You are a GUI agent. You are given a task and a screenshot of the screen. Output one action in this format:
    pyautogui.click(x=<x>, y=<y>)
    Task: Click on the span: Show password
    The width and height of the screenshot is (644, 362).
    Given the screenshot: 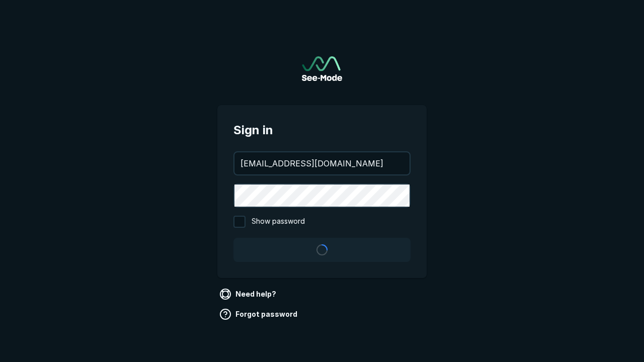 What is the action you would take?
    pyautogui.click(x=278, y=222)
    